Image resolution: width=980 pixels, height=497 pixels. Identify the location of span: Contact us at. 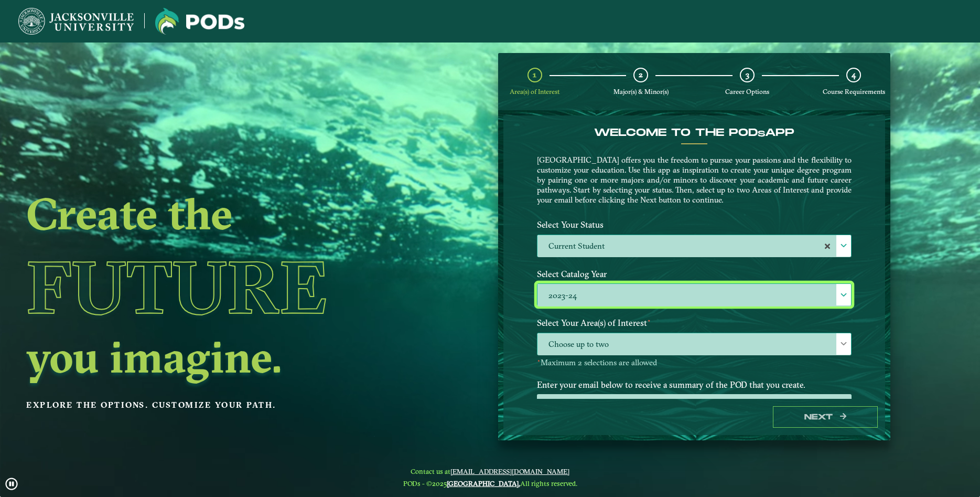
(490, 471).